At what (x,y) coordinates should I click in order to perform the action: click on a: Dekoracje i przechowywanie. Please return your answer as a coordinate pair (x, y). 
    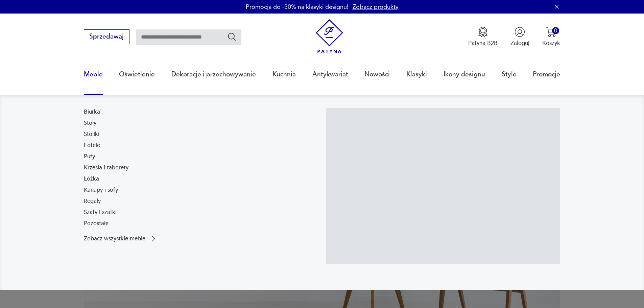
    Looking at the image, I should click on (214, 74).